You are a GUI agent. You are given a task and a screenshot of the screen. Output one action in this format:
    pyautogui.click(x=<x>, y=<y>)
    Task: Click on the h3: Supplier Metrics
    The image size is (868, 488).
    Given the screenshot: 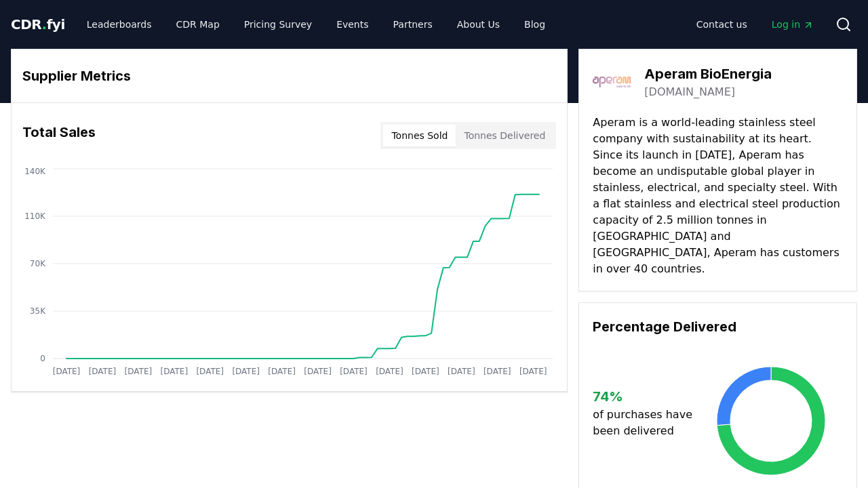 What is the action you would take?
    pyautogui.click(x=289, y=76)
    